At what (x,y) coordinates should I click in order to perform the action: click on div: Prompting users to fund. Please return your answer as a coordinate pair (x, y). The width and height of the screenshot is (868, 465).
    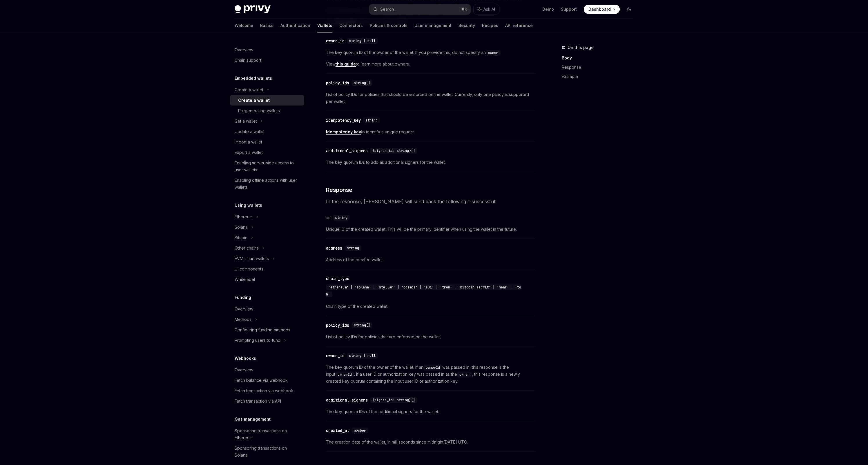
    Looking at the image, I should click on (258, 341).